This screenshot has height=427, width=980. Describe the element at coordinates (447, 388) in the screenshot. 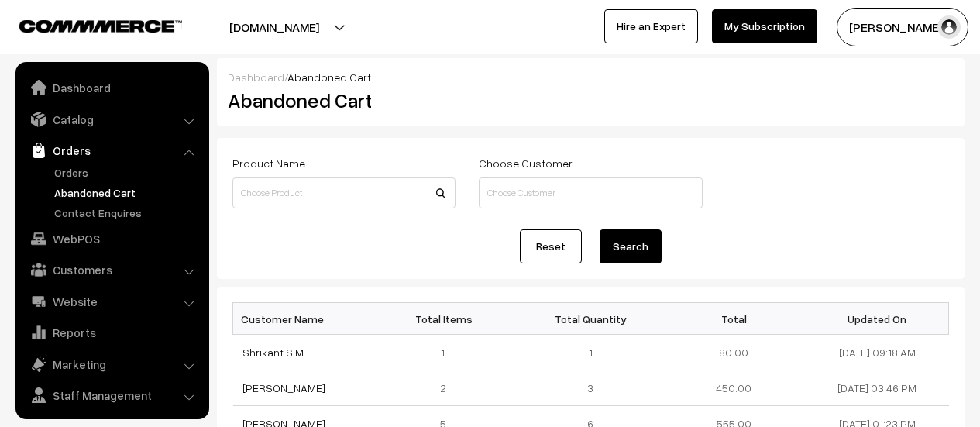

I see `td: 2` at that location.